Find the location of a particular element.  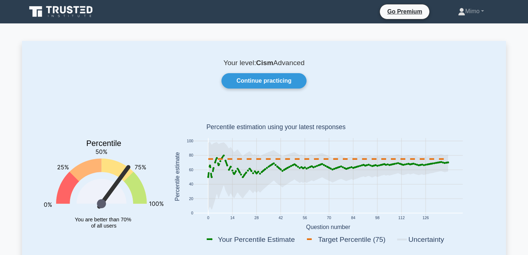

text: 28 is located at coordinates (256, 218).